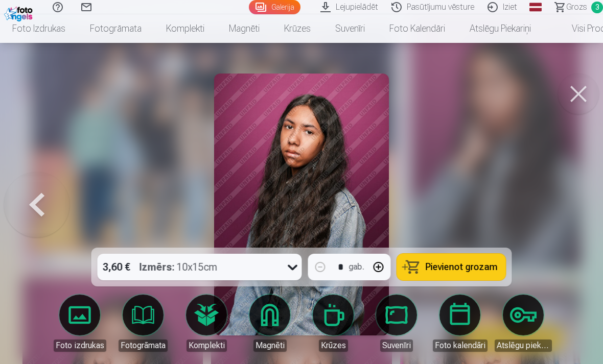  What do you see at coordinates (80, 323) in the screenshot?
I see `a: Foto izdrukas` at bounding box center [80, 323].